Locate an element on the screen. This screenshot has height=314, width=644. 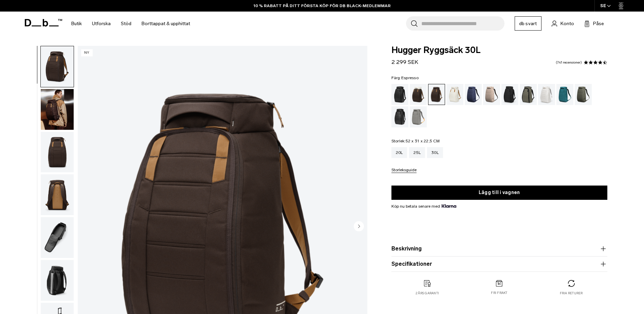
span: Konto is located at coordinates (567, 23).